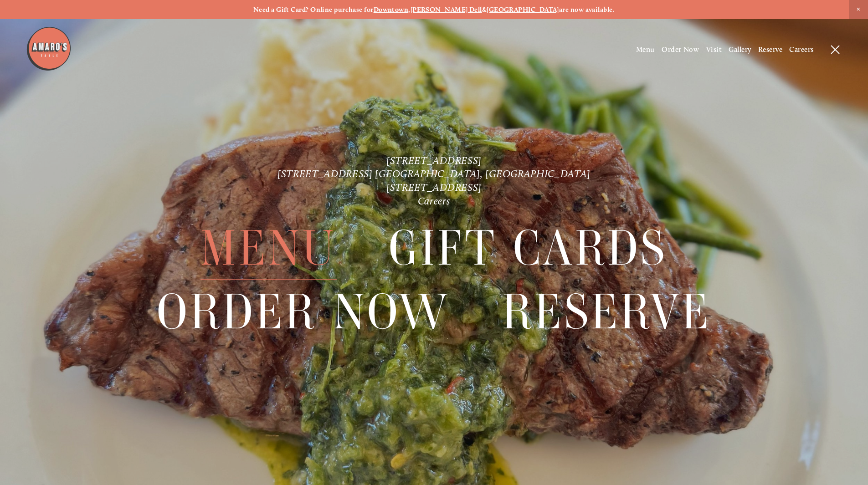  I want to click on span: Careers, so click(801, 49).